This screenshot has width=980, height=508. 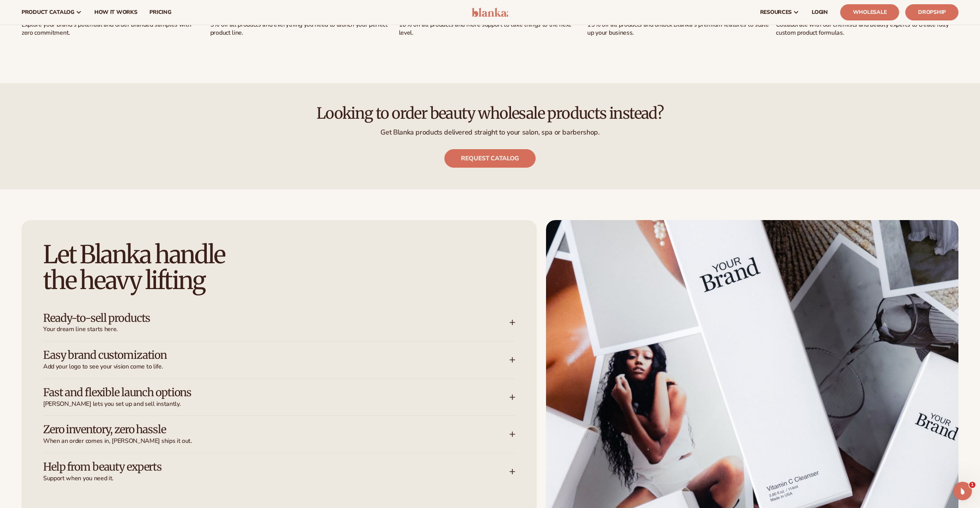 I want to click on h2: Looking to order beauty wholesale products instead?, so click(x=490, y=113).